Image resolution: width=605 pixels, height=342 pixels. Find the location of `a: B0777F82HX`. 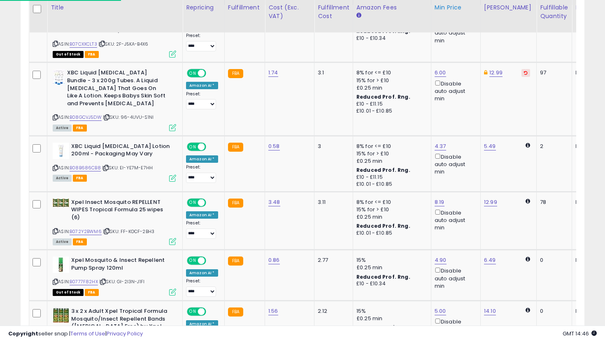

a: B0777F82HX is located at coordinates (84, 282).